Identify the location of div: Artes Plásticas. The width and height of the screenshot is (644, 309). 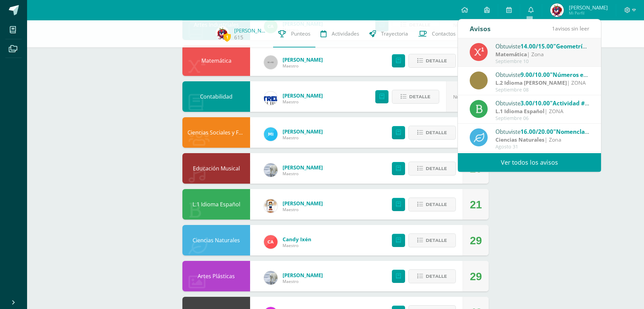
(216, 276).